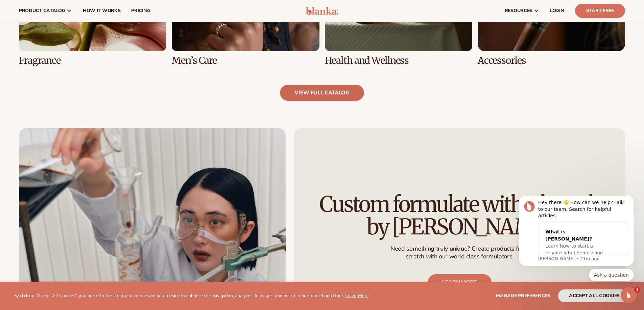 The image size is (644, 310). I want to click on img: Profile image for Lee, so click(21, 11).